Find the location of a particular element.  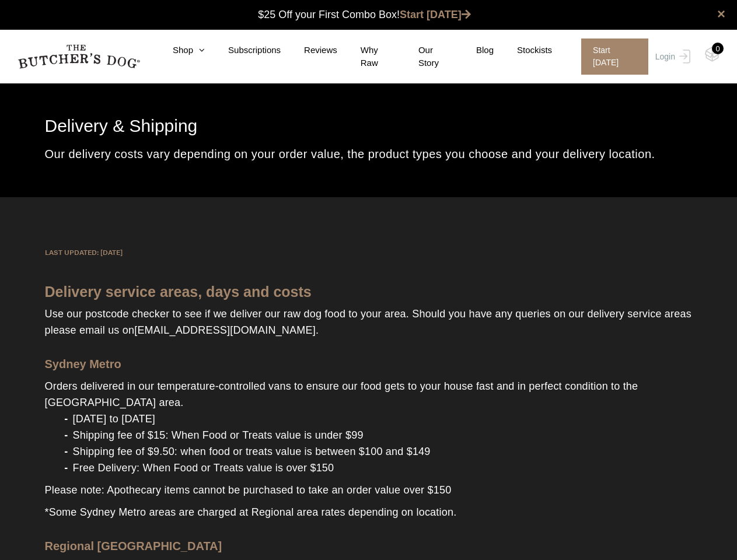

li: Shipping fee of $15: When Food or Treats value is under $99 is located at coordinates (381, 435).